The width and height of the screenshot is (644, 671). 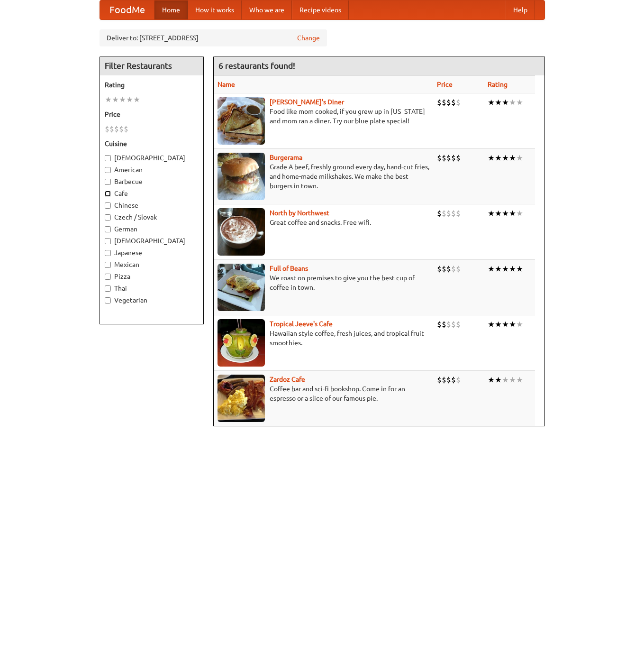 I want to click on b: Burgerama, so click(x=286, y=158).